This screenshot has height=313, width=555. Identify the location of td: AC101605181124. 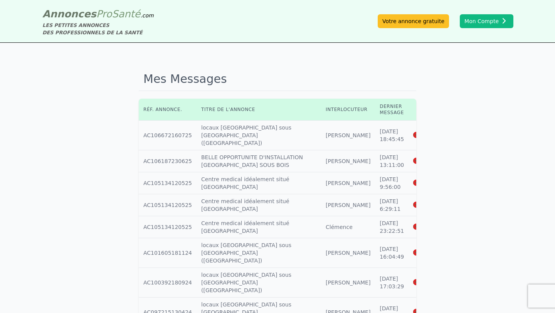
(168, 253).